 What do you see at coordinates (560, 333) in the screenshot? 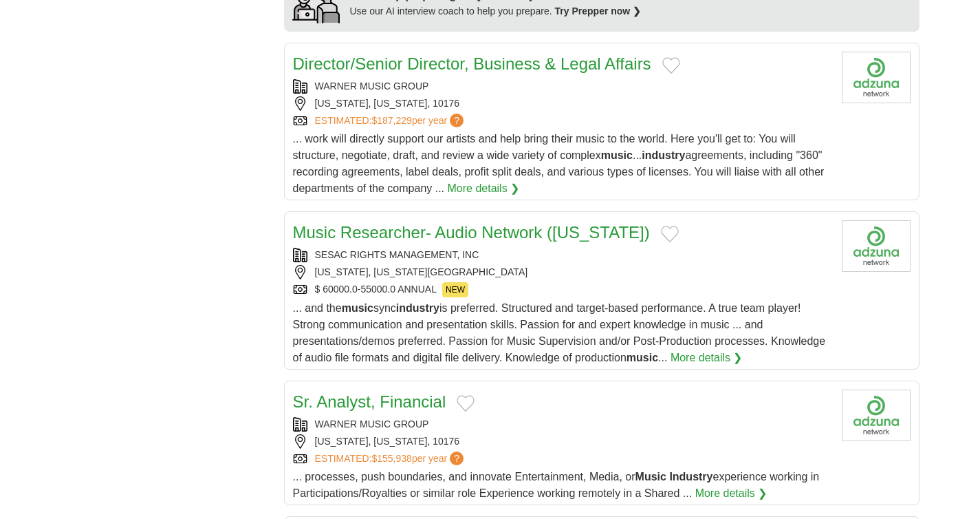
I see `span: ... and the sync is preferred. Structured and target-based performance. A true team player! Stron...` at bounding box center [560, 333].